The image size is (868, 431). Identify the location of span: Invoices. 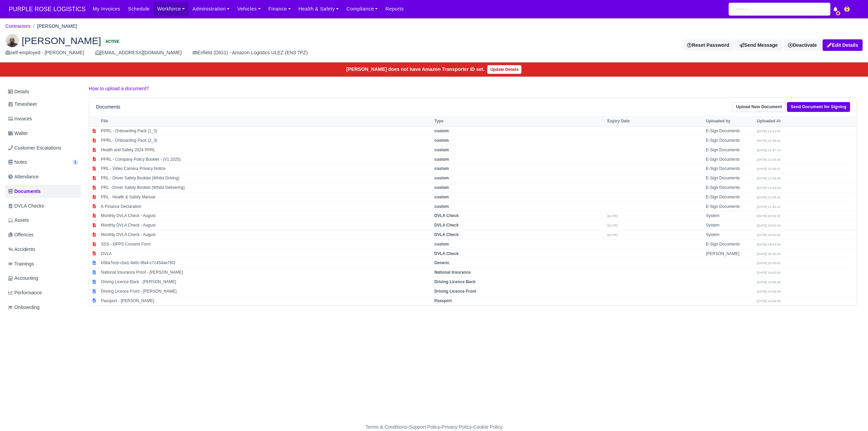
(20, 118).